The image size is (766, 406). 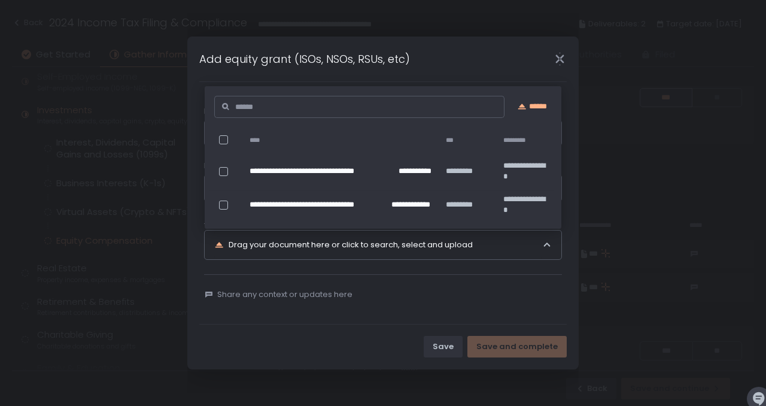 I want to click on span: Add equity grant (ISOs, NSOs, RSUs, etc)*, so click(x=283, y=222).